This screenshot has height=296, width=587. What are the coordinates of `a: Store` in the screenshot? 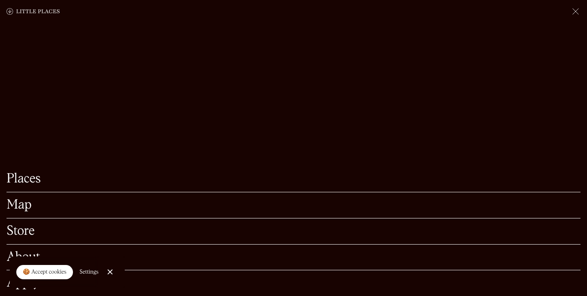 It's located at (294, 231).